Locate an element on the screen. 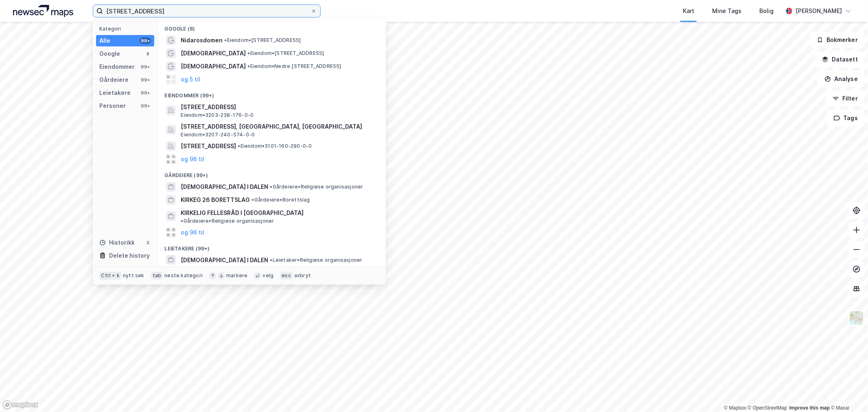 This screenshot has width=868, height=412. span: Eiendom • 3207-240-574-0-0 is located at coordinates (218, 135).